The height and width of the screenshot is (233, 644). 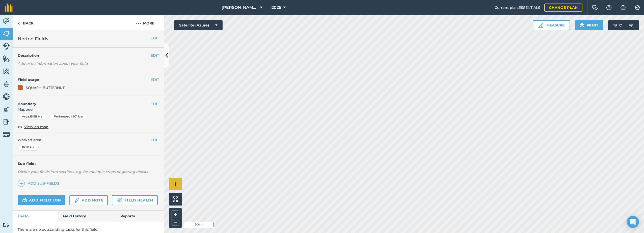 I want to click on button: i, so click(x=176, y=184).